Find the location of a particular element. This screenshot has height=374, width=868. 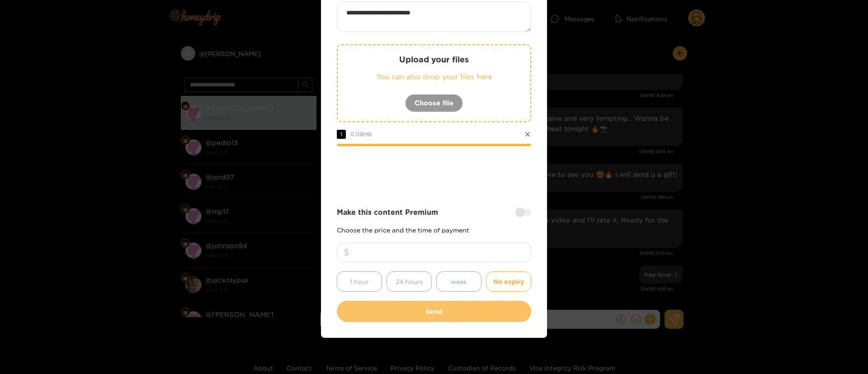

span: No expiry is located at coordinates (509, 281).